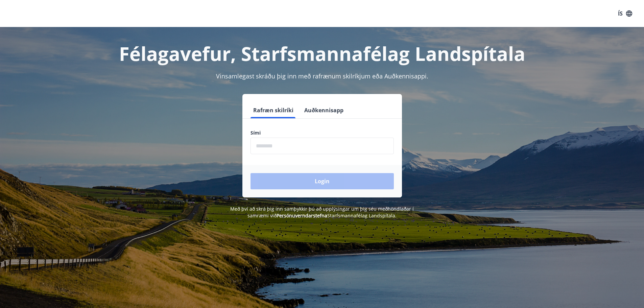 This screenshot has height=308, width=644. What do you see at coordinates (322, 133) in the screenshot?
I see `label: Sími` at bounding box center [322, 133].